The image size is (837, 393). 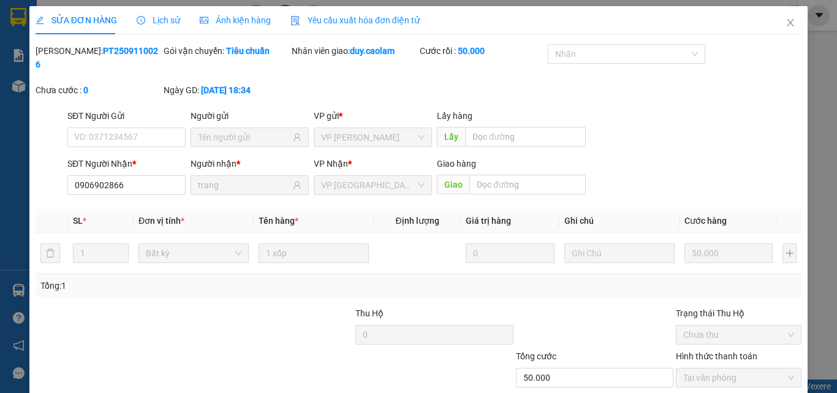 What do you see at coordinates (78, 221) in the screenshot?
I see `span: SL` at bounding box center [78, 221].